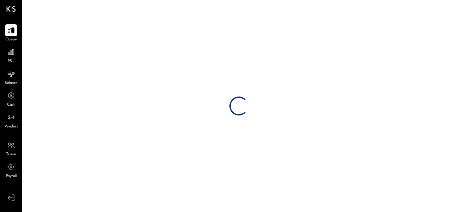 The height and width of the screenshot is (212, 455). What do you see at coordinates (11, 127) in the screenshot?
I see `span: Vendors` at bounding box center [11, 127].